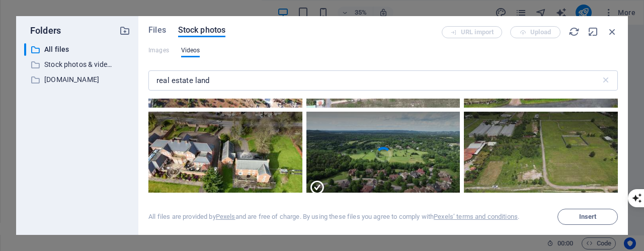 This screenshot has height=251, width=644. Describe the element at coordinates (588, 217) in the screenshot. I see `span: Insert` at that location.